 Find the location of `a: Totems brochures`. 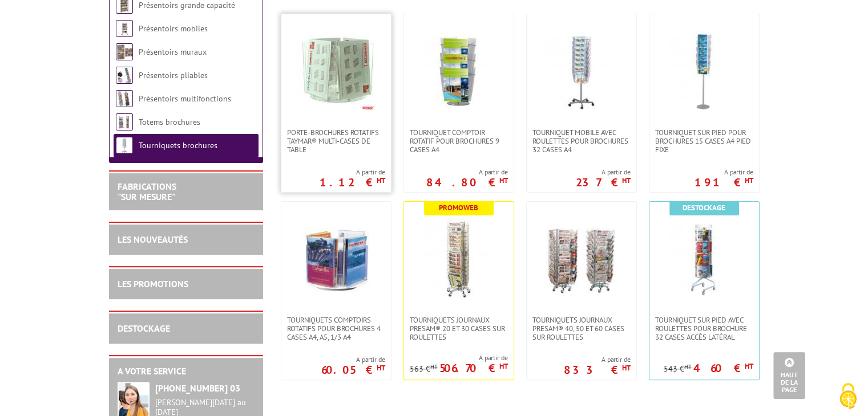

a: Totems brochures is located at coordinates (169, 122).